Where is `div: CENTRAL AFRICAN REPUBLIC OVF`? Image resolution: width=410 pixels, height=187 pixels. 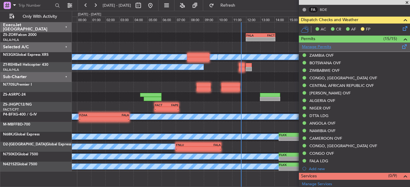
div: CENTRAL AFRICAN REPUBLIC OVF is located at coordinates (341, 85).